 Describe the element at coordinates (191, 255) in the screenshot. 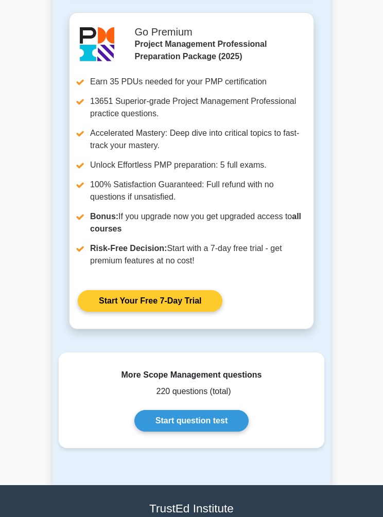

I see `li: Start with a 7-day free trial - get premium features at no cost!` at that location.